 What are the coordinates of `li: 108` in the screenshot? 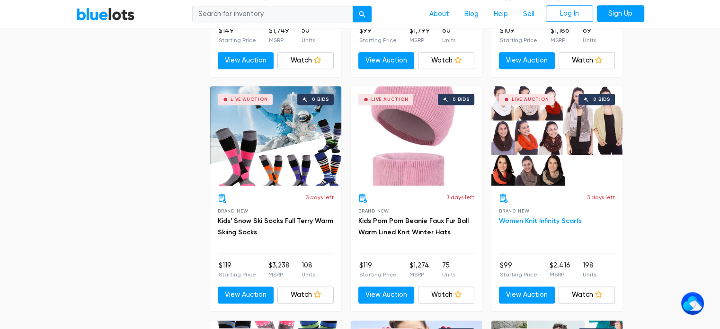 It's located at (308, 270).